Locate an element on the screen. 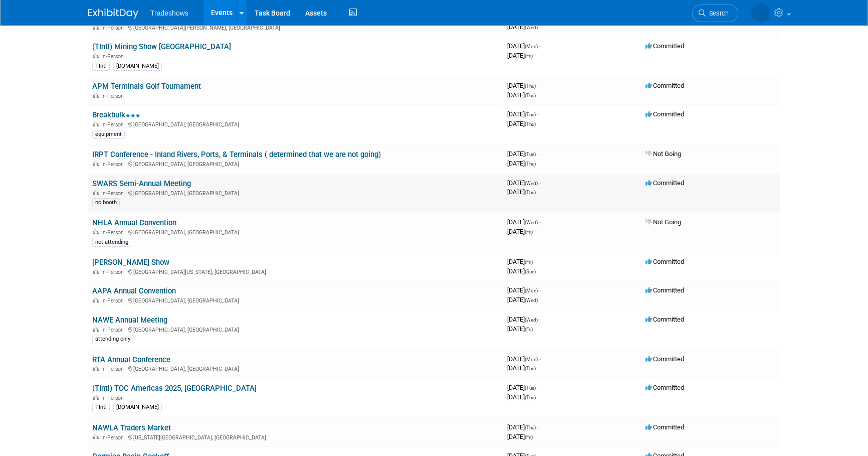 This screenshot has width=868, height=456. a: SWARS Semi-Annual Meeting is located at coordinates (141, 183).